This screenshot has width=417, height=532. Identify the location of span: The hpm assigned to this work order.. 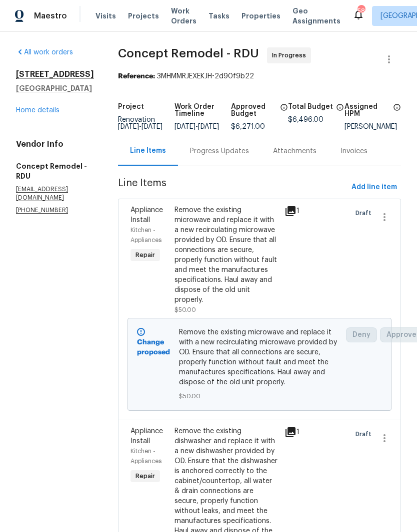
(397, 114).